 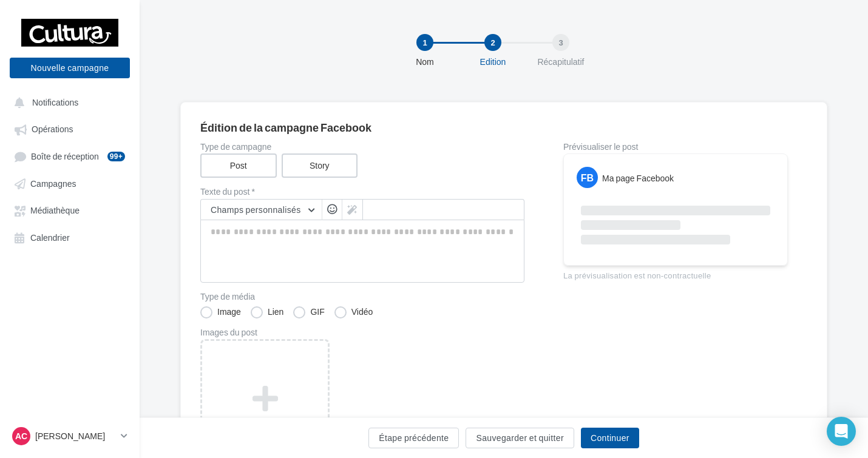 What do you see at coordinates (675, 273) in the screenshot?
I see `div: La prévisualisation est non-contractuelle` at bounding box center [675, 273].